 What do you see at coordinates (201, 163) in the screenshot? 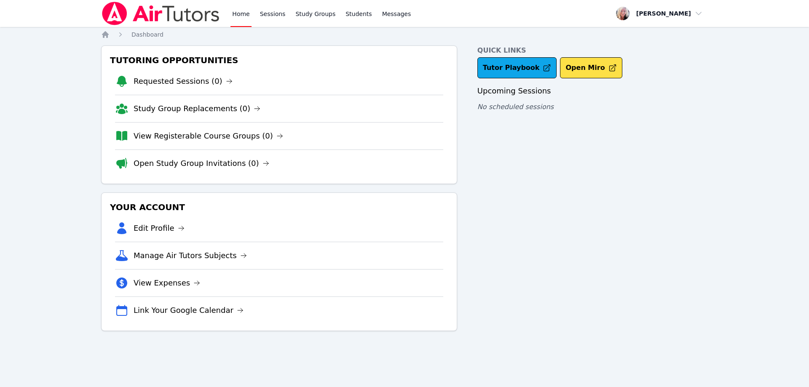
I see `a: Open Study Group Invitations (0)` at bounding box center [201, 163].